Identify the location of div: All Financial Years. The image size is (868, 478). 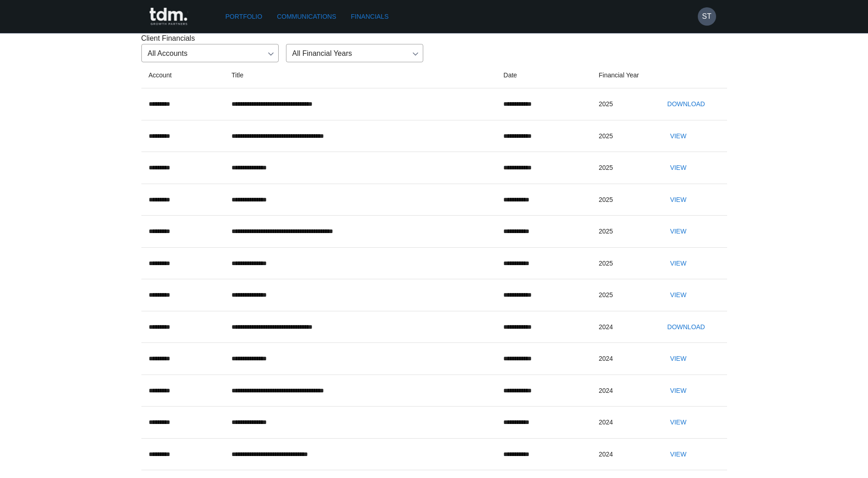
(355, 53).